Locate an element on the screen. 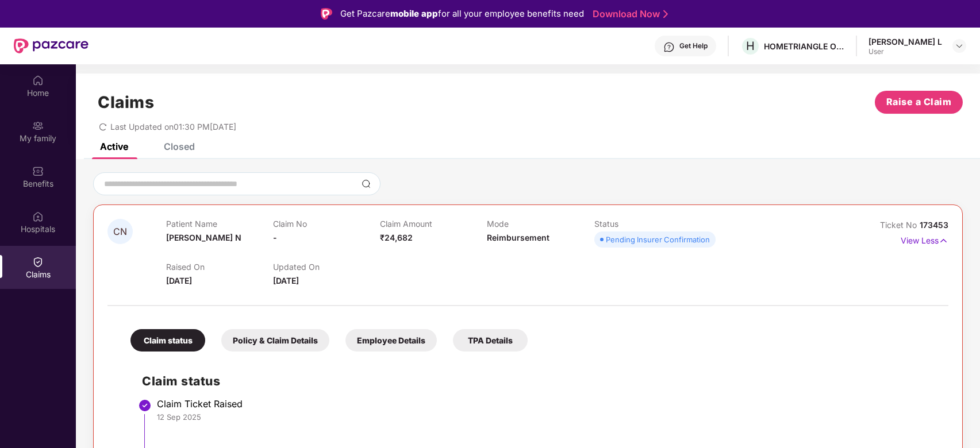 This screenshot has width=980, height=448. p: Updated On is located at coordinates (326, 267).